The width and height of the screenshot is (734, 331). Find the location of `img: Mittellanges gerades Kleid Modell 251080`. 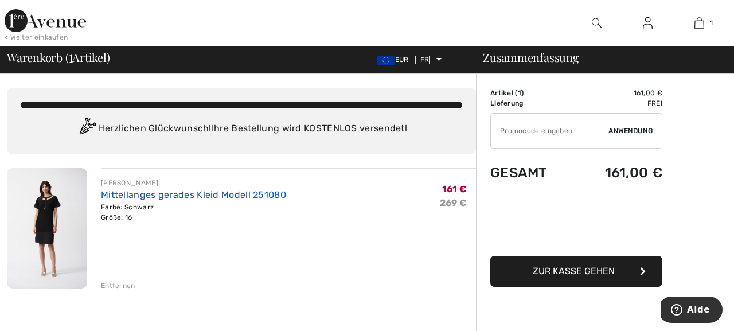

img: Mittellanges gerades Kleid Modell 251080 is located at coordinates (47, 228).